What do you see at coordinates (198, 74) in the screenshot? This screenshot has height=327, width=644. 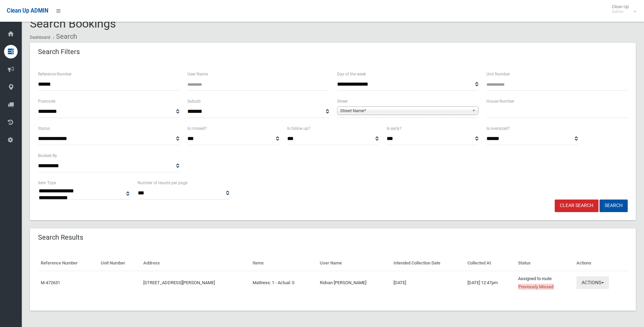 I see `label: User Name` at bounding box center [198, 74].